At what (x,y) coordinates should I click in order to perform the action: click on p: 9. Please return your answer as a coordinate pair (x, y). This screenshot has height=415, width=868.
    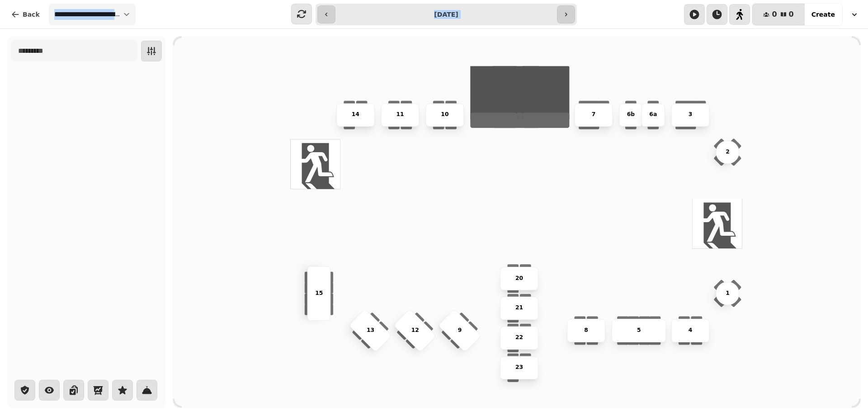
    Looking at the image, I should click on (459, 330).